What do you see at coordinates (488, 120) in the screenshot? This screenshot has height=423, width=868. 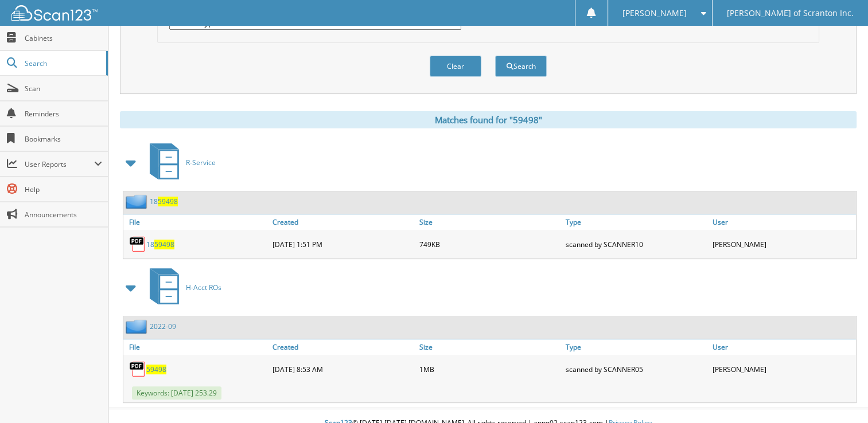 I see `div: Matches found for "59498"` at bounding box center [488, 120].